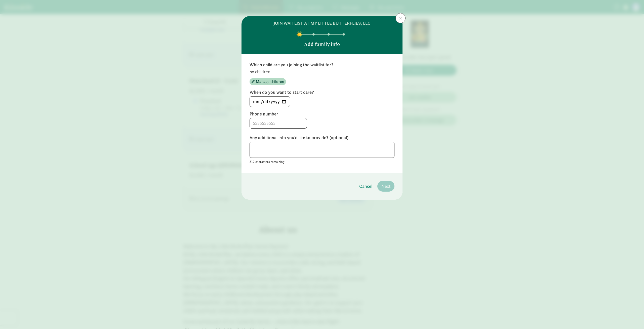 The width and height of the screenshot is (644, 329). Describe the element at coordinates (322, 23) in the screenshot. I see `h6: join waitlist at My Little Butterflies, LLC` at that location.